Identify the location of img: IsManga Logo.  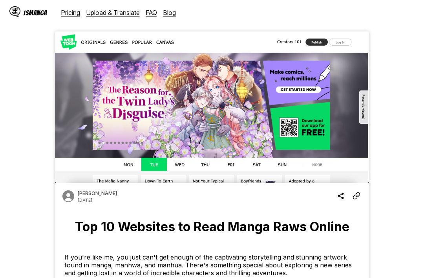
(15, 12).